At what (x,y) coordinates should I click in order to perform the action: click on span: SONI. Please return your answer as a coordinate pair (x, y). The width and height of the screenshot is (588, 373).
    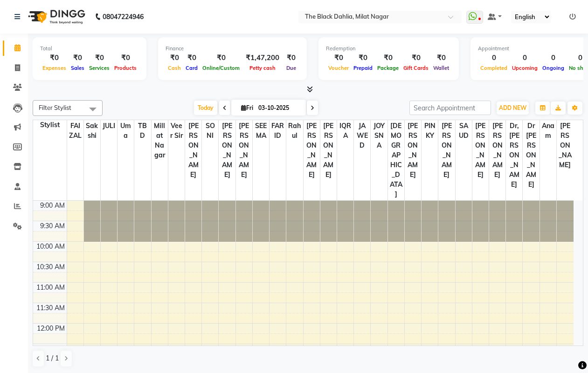
    Looking at the image, I should click on (210, 131).